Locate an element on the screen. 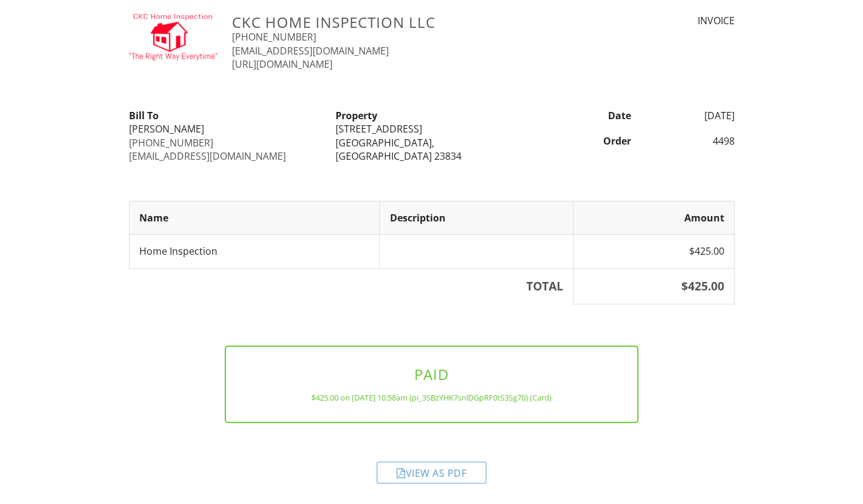 This screenshot has height=504, width=863. th: $425.00 is located at coordinates (654, 286).